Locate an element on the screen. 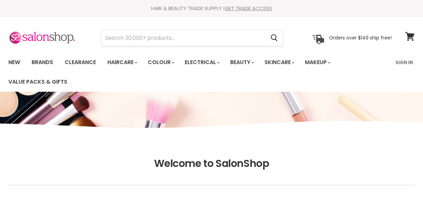  p: Orders over $149 ship free! is located at coordinates (361, 38).